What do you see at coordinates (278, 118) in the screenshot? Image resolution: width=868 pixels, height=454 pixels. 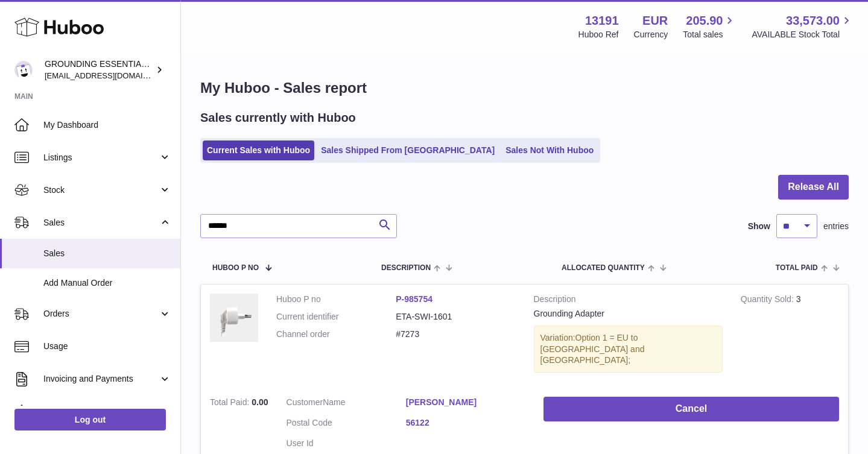 I see `h2: Sales currently with Huboo` at bounding box center [278, 118].